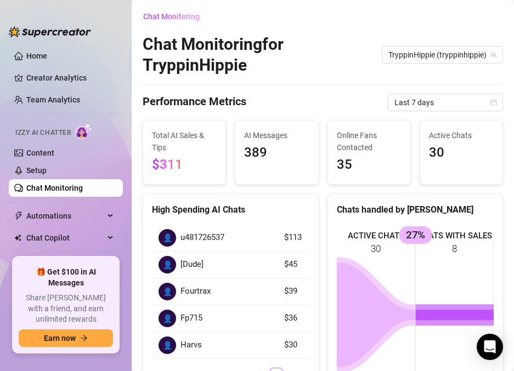 The width and height of the screenshot is (514, 371). Describe the element at coordinates (293, 346) in the screenshot. I see `article: $30` at that location.